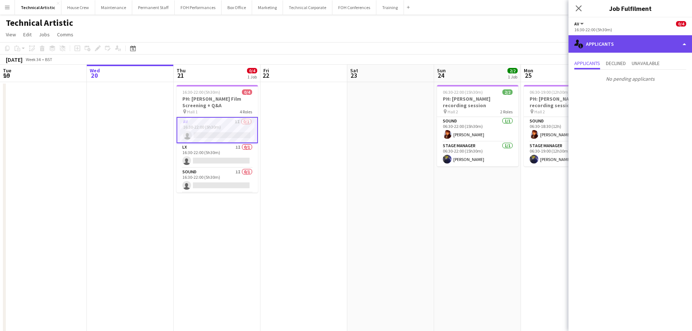 This screenshot has height=331, width=692. I want to click on span: Mon, so click(529, 70).